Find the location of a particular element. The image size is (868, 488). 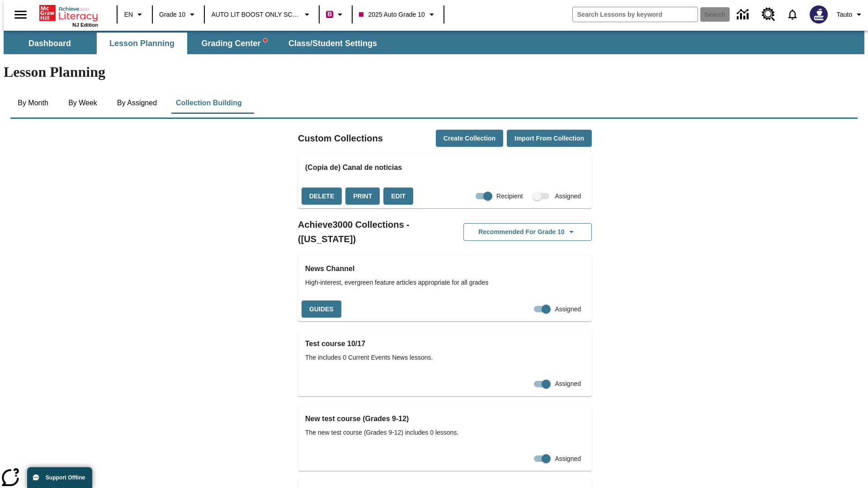

button: Delete is located at coordinates (322, 196).